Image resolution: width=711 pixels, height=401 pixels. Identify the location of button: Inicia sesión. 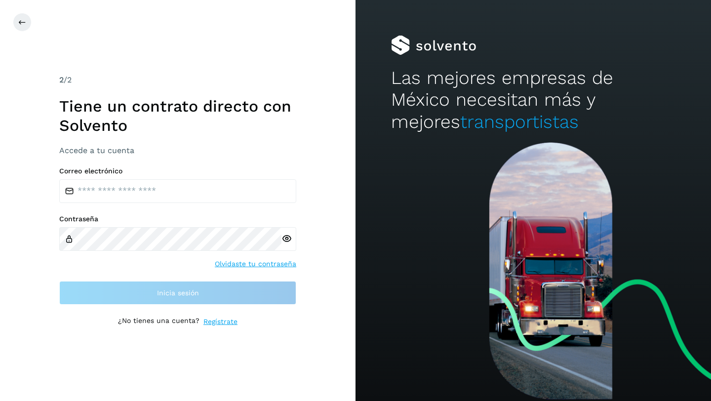
(178, 293).